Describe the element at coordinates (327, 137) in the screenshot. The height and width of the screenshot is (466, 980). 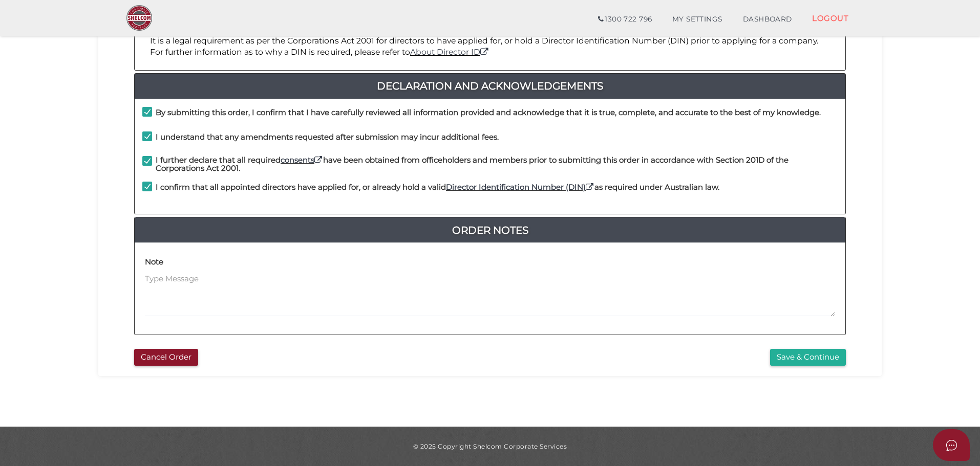
I see `h4: I understand that any amendments requested after submission may incur additional fees.` at that location.